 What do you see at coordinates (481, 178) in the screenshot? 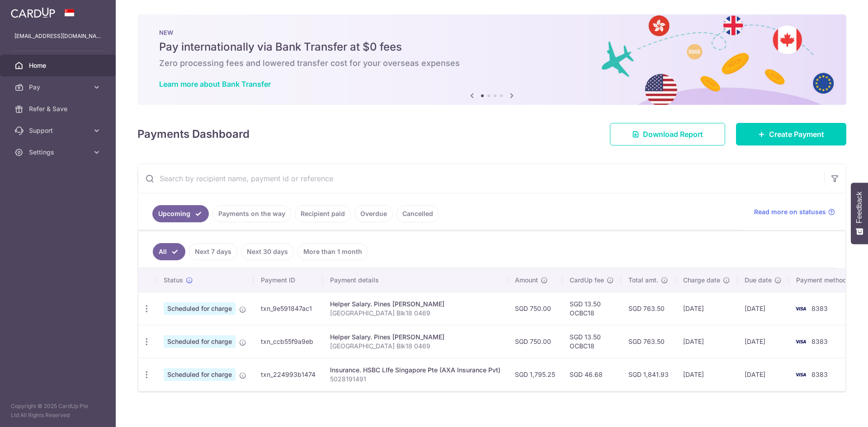
I see `input: Search by recipient name, payment id or reference` at bounding box center [481, 178].